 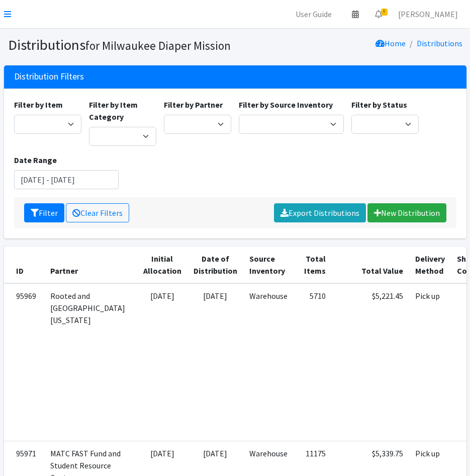 I want to click on label: Filter by Item Category, so click(x=123, y=111).